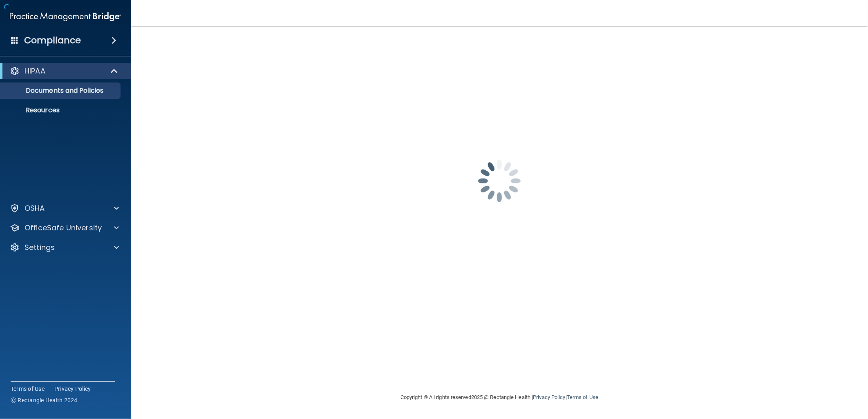  What do you see at coordinates (44, 400) in the screenshot?
I see `span: Ⓒ Rectangle Health 2024` at bounding box center [44, 400].